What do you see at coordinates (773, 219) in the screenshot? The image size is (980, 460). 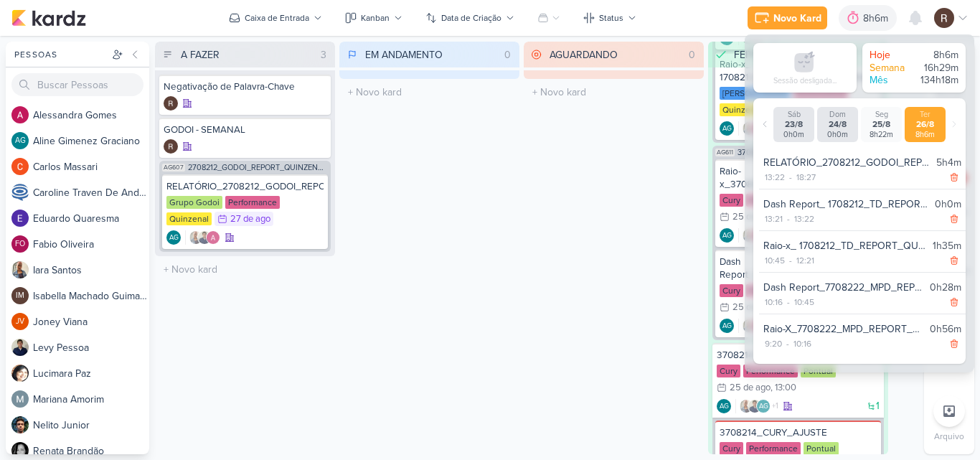 I see `div: 13:21` at bounding box center [773, 219].